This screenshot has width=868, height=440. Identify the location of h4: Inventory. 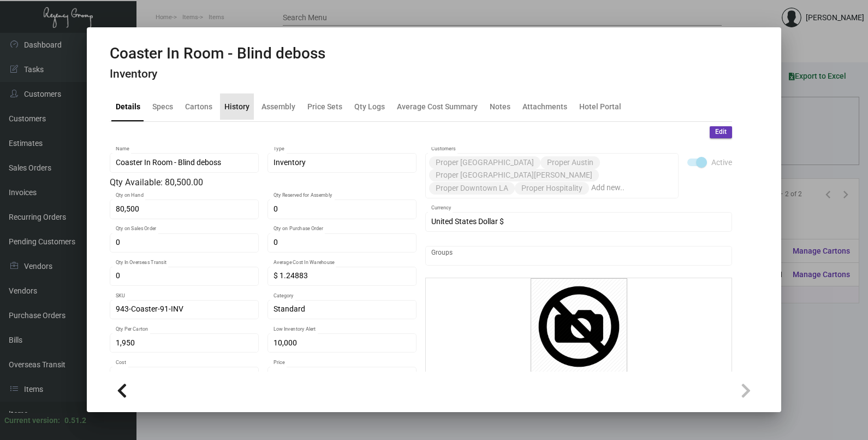
(217, 74).